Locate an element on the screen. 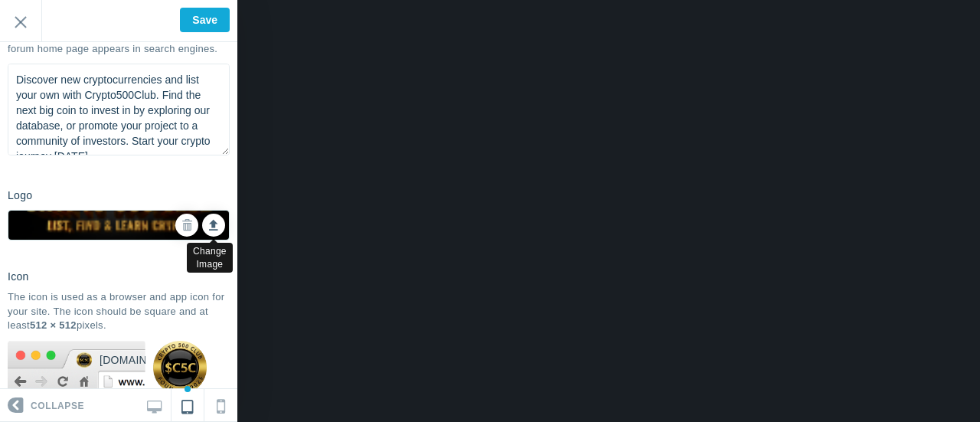  b: 512 × 512 is located at coordinates (53, 325).